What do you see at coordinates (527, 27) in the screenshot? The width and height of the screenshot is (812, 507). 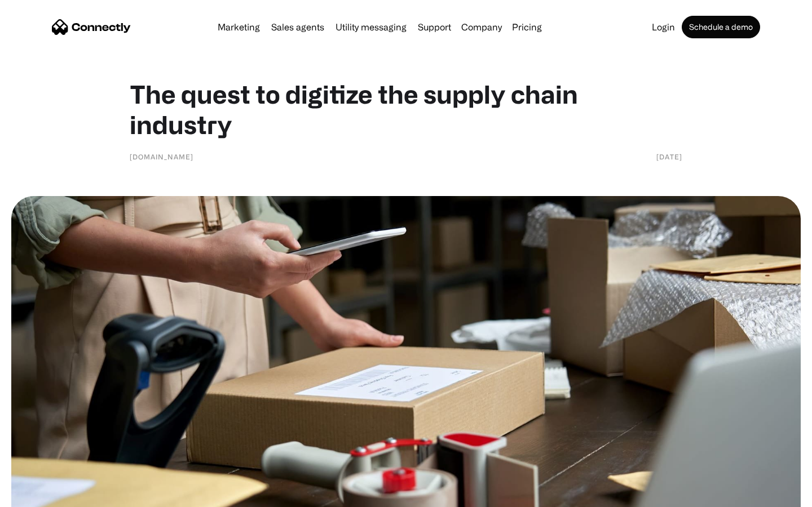 I see `a: Pricing` at bounding box center [527, 27].